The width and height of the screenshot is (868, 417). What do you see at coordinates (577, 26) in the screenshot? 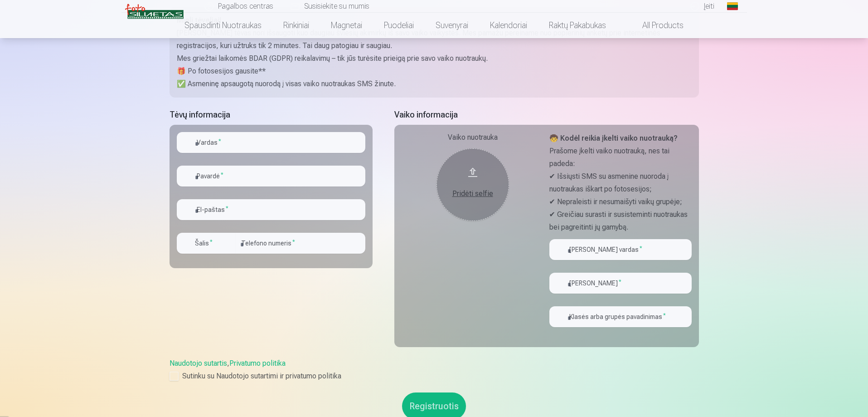
I see `a: Raktų pakabukas` at bounding box center [577, 26].